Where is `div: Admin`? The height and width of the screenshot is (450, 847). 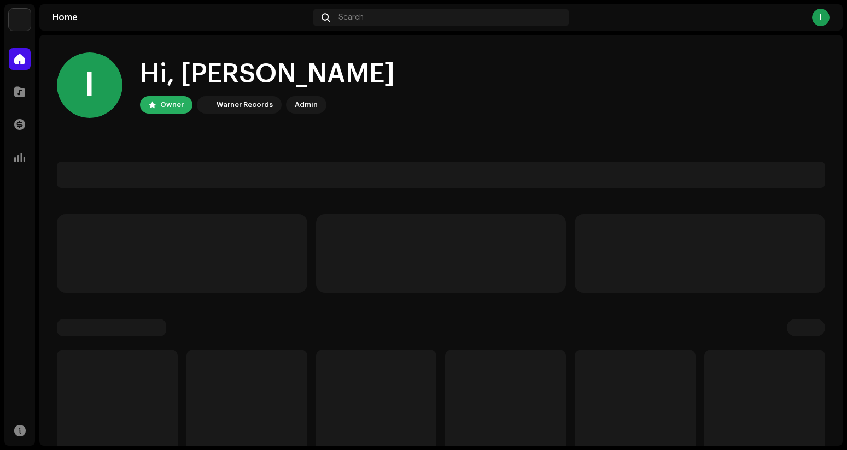
div: Admin is located at coordinates (306, 105).